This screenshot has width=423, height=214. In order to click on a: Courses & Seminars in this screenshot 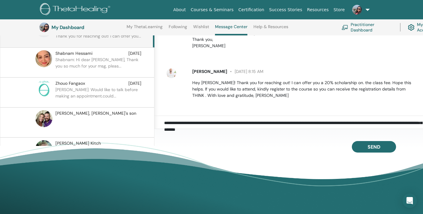, I will do `click(212, 10)`.